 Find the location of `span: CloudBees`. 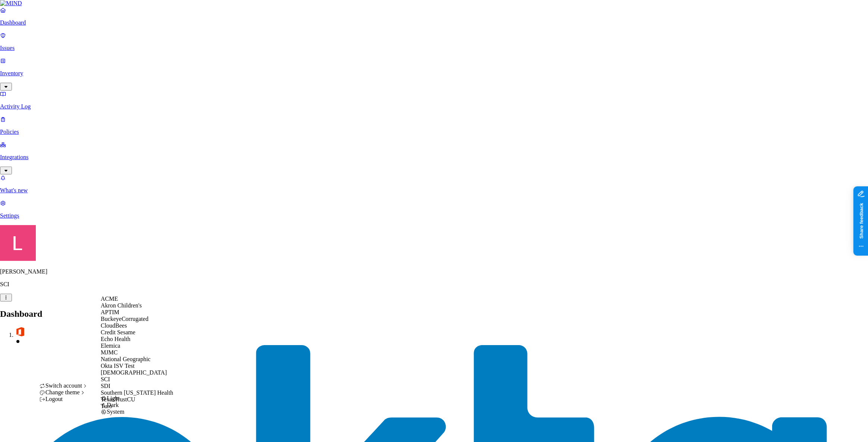

span: CloudBees is located at coordinates (114, 325).